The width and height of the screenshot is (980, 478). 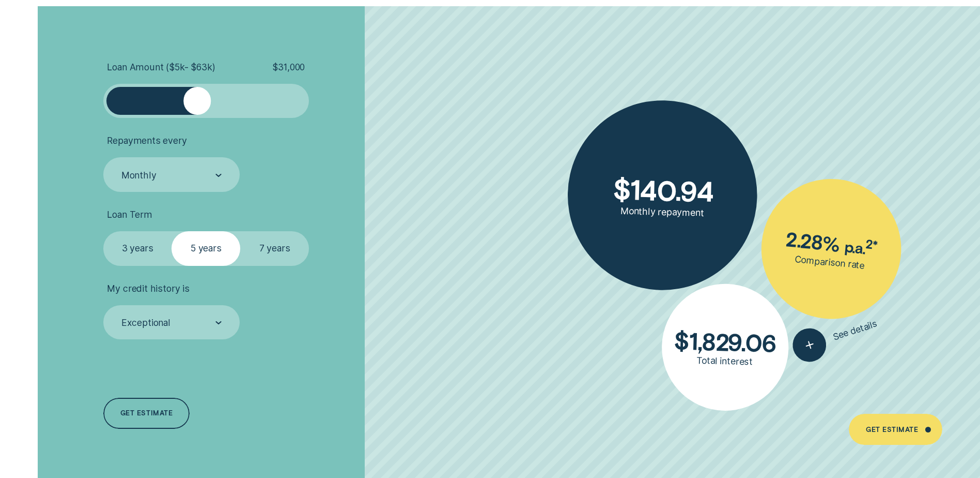 What do you see at coordinates (147, 413) in the screenshot?
I see `a: Get estimate` at bounding box center [147, 413].